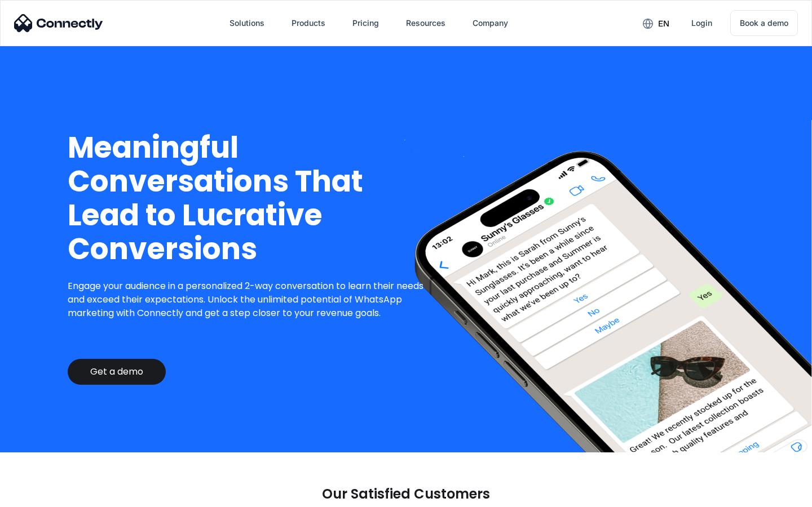  Describe the element at coordinates (116, 372) in the screenshot. I see `div: Get a demo` at that location.